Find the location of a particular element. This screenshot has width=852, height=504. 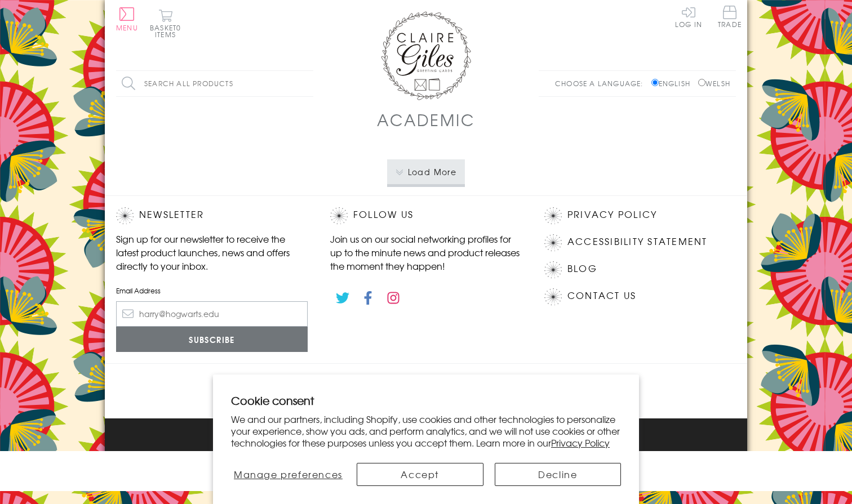

label: Welsh is located at coordinates (714, 84).